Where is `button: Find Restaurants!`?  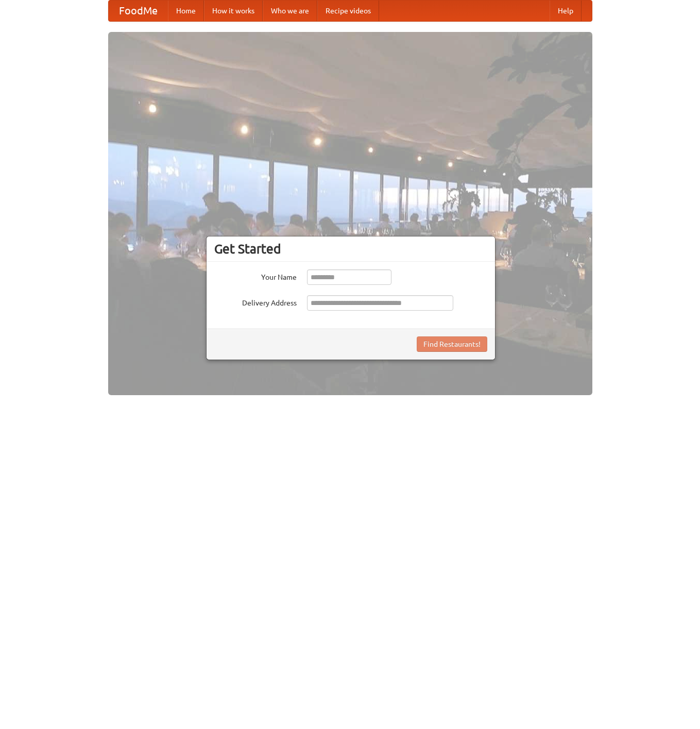
button: Find Restaurants! is located at coordinates (451, 344).